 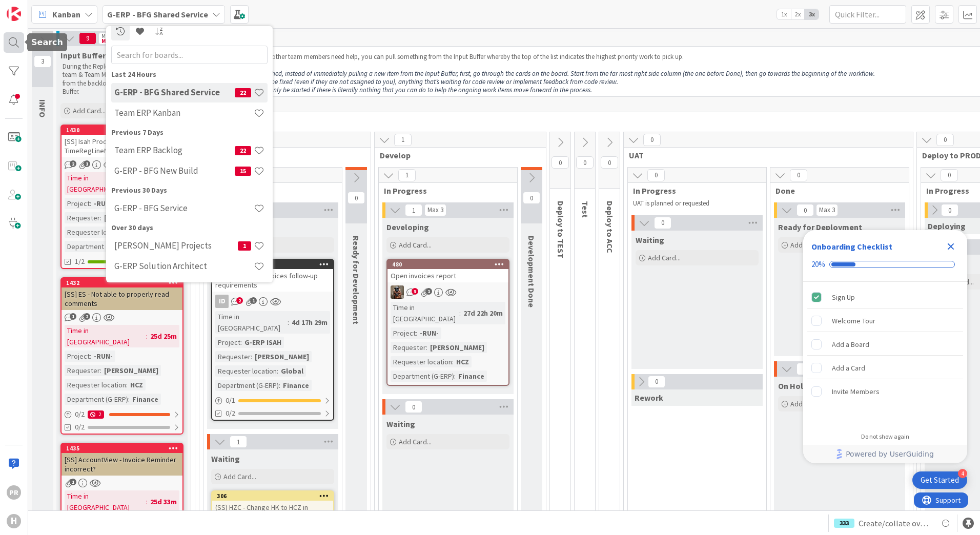 I want to click on div: 0/1, so click(x=273, y=400).